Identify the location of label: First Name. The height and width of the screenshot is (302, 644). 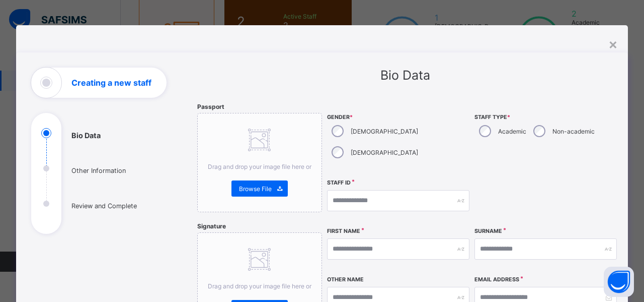
(343, 231).